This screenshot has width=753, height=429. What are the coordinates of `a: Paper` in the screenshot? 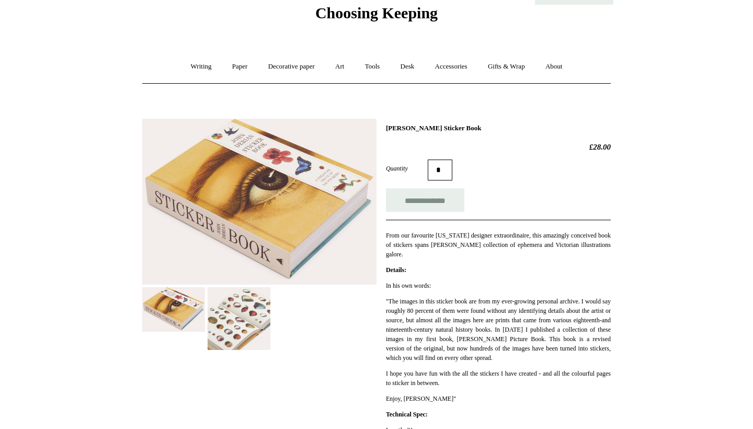 It's located at (240, 66).